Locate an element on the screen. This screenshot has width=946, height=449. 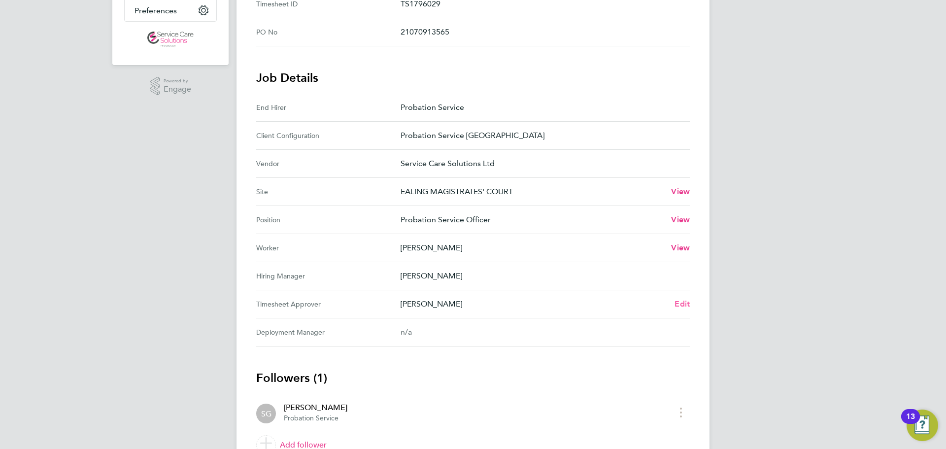
div: Client Configuration is located at coordinates (328, 136).